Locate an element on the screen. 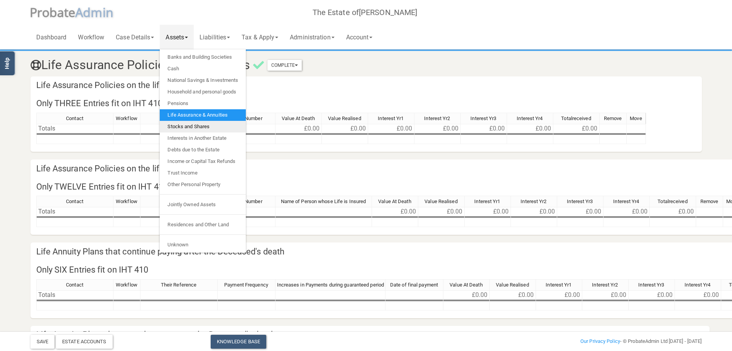  h4: Only TWELVE Entries fit on IHT 410 is located at coordinates (330, 186).